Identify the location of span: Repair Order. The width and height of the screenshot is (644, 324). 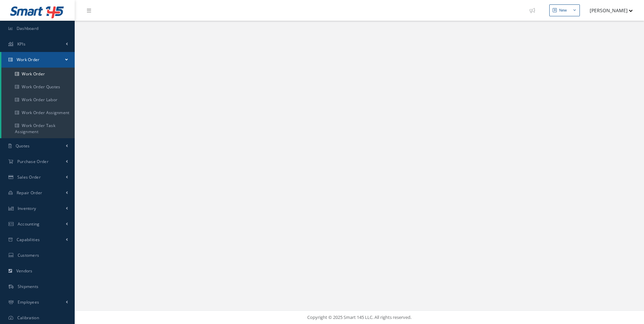
(29, 193).